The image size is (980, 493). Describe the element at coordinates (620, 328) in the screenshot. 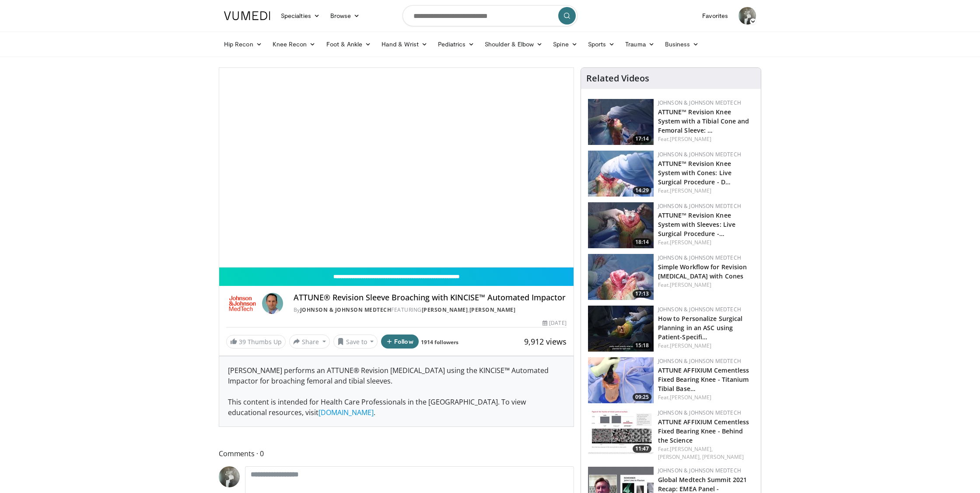

I see `img: 472a121b-35d4-4ec2-8229-75e8a36cd89a.150x105_q85_crop-smart_upscale.jpg` at that location.